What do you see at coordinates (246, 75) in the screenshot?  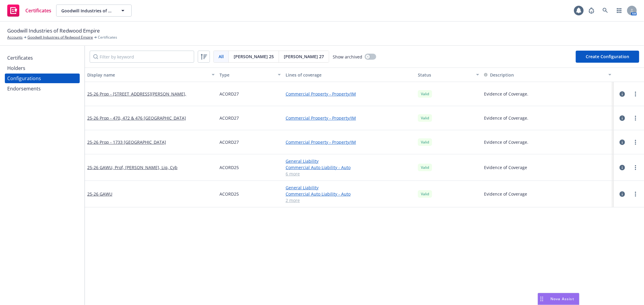 I see `div: Type` at bounding box center [246, 75].